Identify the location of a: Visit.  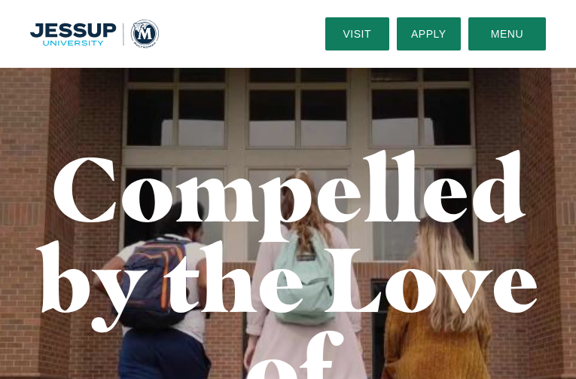
(357, 34).